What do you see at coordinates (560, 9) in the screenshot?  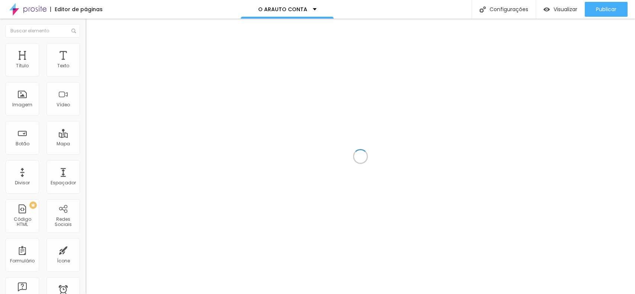 I see `button: Visualizar` at bounding box center [560, 9].